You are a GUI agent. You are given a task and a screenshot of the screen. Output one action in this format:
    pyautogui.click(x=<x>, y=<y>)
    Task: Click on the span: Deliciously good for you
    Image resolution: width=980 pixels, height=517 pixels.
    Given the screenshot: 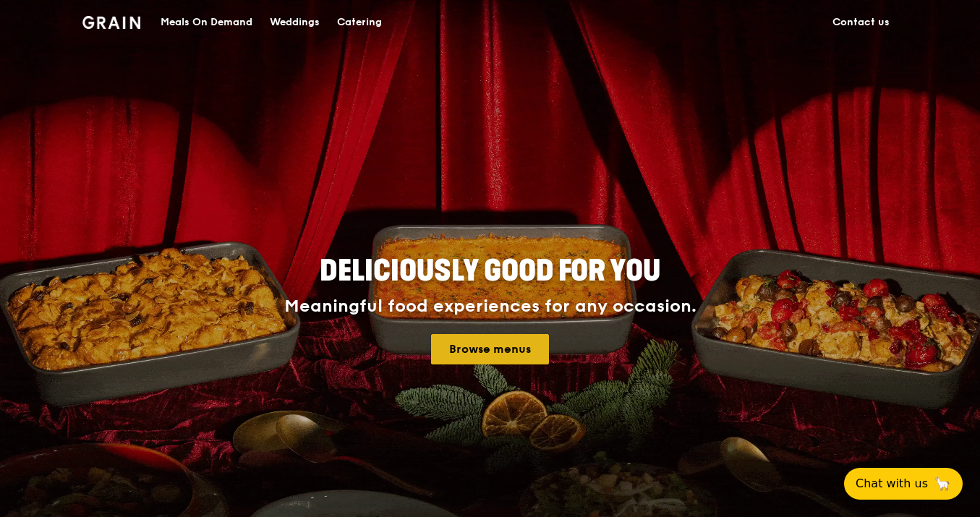 What is the action you would take?
    pyautogui.click(x=490, y=271)
    